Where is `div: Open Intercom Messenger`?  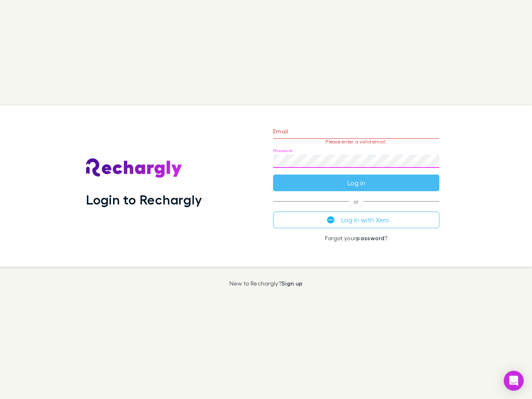
div: Open Intercom Messenger is located at coordinates (514, 381).